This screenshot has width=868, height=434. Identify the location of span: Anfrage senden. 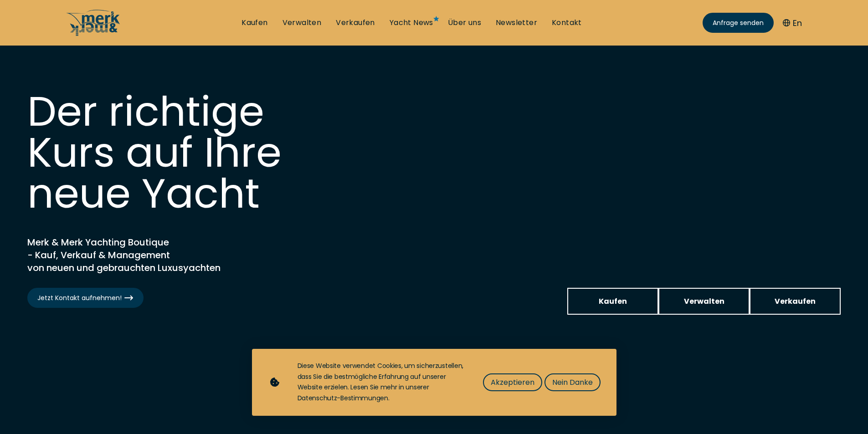
(738, 23).